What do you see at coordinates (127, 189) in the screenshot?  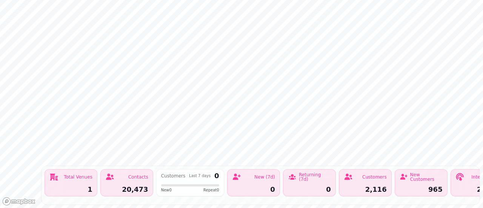 I see `div: 20,473` at bounding box center [127, 189].